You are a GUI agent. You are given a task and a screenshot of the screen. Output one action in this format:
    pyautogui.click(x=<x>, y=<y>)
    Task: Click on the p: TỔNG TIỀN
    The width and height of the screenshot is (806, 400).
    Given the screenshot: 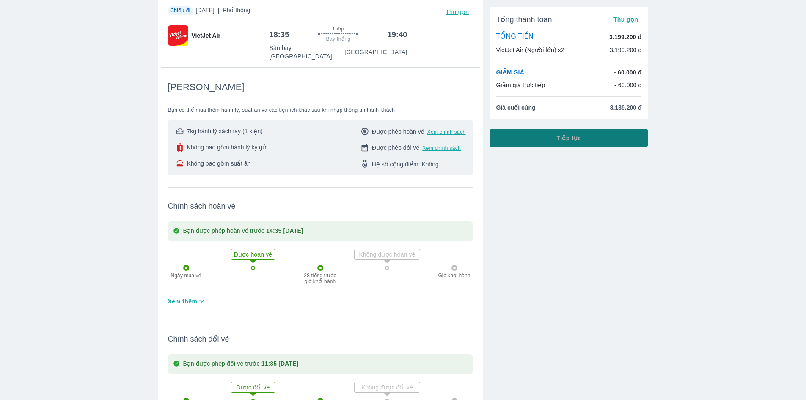 What is the action you would take?
    pyautogui.click(x=515, y=37)
    